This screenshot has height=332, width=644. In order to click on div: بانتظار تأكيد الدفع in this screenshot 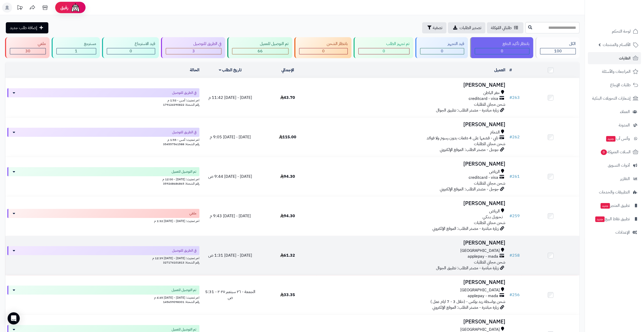, I will do `click(502, 44)`.